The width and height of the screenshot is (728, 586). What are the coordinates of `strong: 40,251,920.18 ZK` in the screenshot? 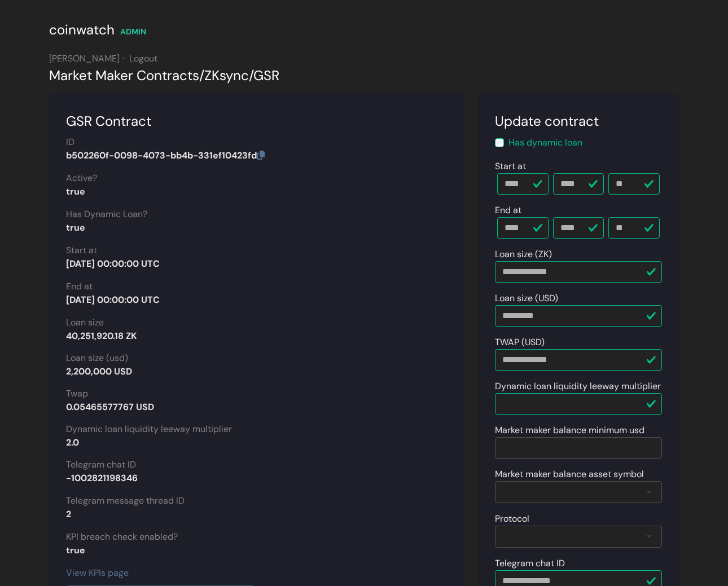 It's located at (101, 336).